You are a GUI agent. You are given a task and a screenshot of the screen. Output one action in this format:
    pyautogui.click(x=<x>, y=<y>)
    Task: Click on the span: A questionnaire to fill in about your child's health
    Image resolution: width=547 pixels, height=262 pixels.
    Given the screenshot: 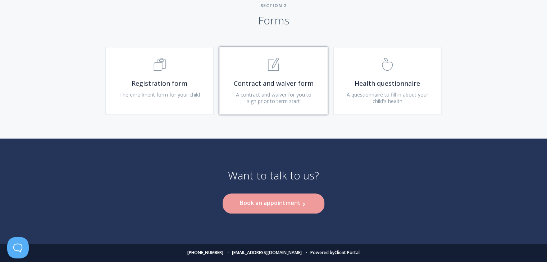 What is the action you would take?
    pyautogui.click(x=387, y=98)
    